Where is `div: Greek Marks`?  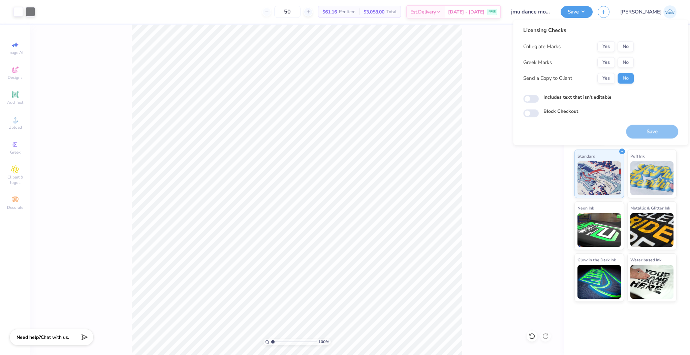 div: Greek Marks is located at coordinates (538, 62).